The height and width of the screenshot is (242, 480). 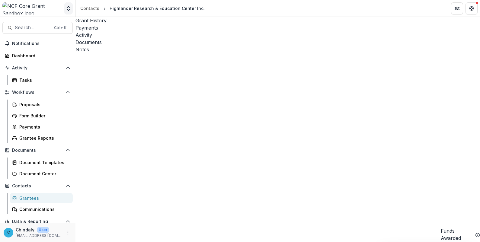 I want to click on div: Form Builder, so click(x=43, y=116).